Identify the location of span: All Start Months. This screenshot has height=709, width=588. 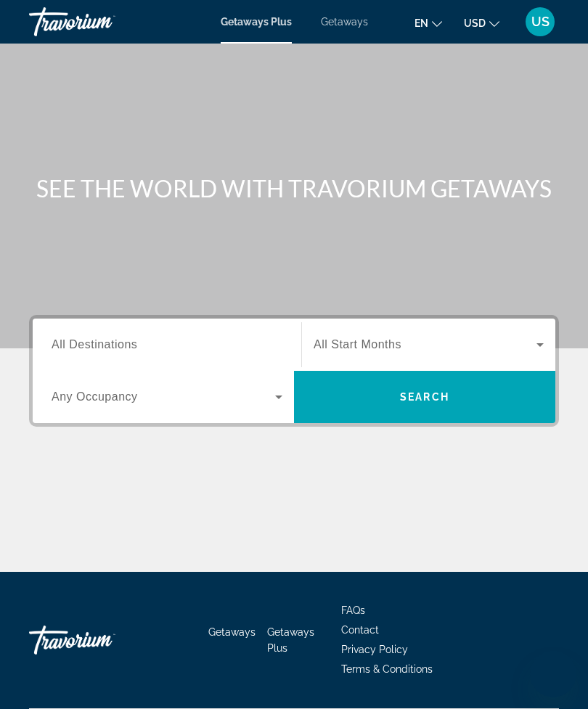
(357, 344).